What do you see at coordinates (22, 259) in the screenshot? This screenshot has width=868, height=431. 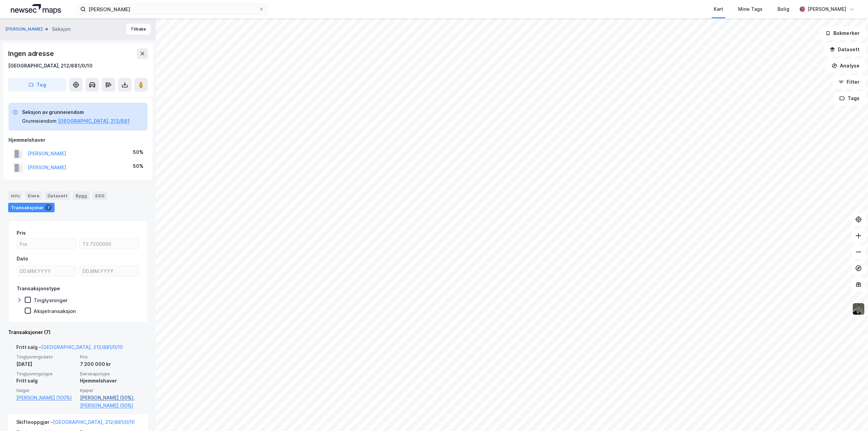 I see `div: Dato` at bounding box center [22, 259].